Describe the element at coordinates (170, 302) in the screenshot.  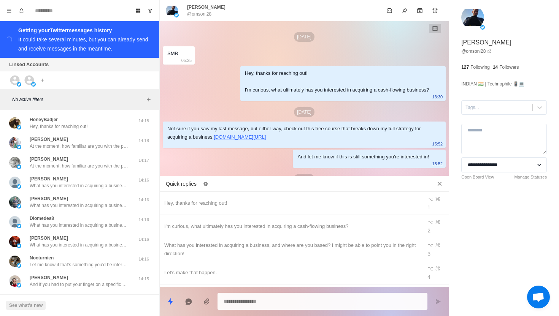
I see `button: Quick replies` at that location.